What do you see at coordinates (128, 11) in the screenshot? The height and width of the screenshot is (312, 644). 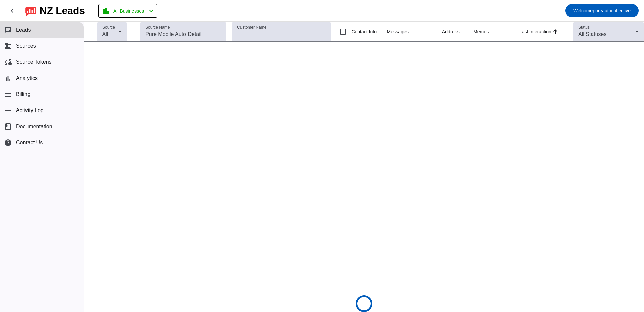 I see `button: All Businesses` at bounding box center [128, 11].